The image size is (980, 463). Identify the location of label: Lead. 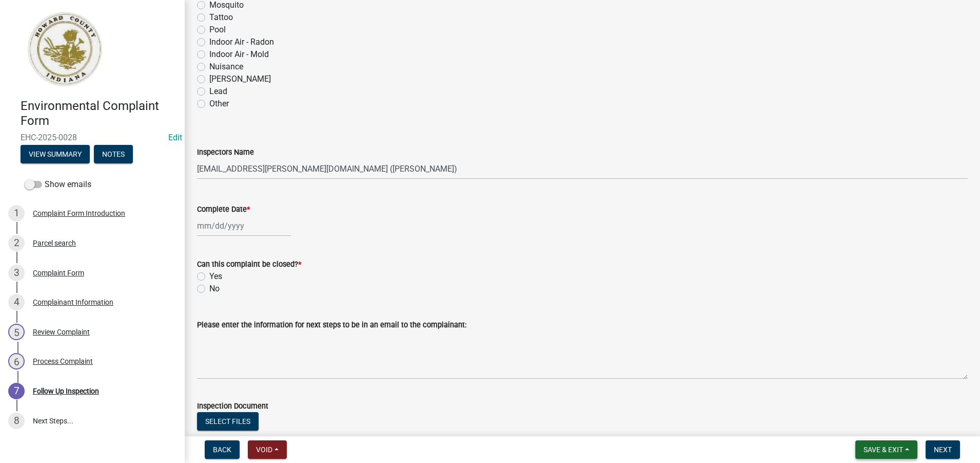
(218, 92).